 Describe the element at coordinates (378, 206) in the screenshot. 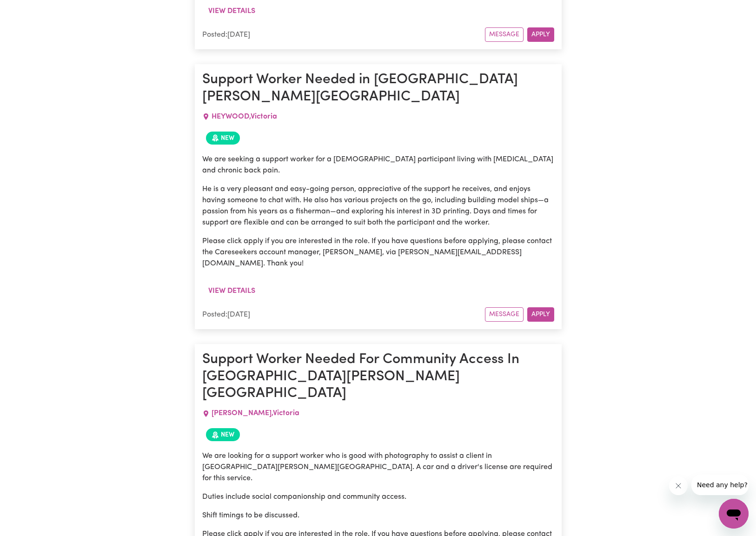

I see `p: He is a very pleasant and easy-going person, appreciative of the support he receives, and enjoys ...` at that location.